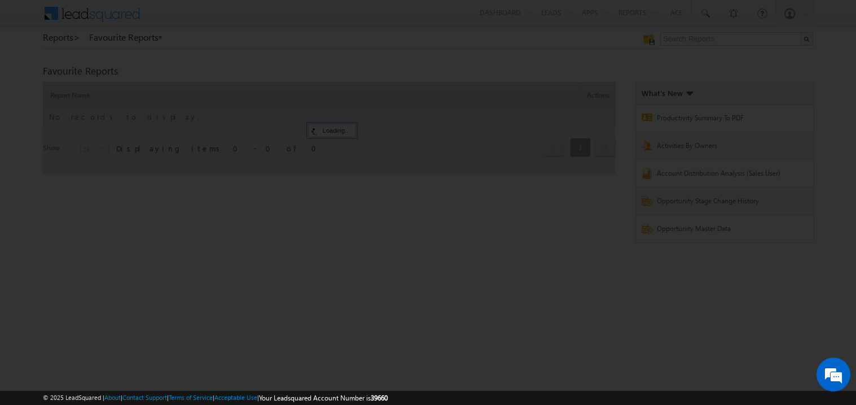 Image resolution: width=856 pixels, height=405 pixels. What do you see at coordinates (323, 397) in the screenshot?
I see `span: Your Leadsquared Account Number is` at bounding box center [323, 397].